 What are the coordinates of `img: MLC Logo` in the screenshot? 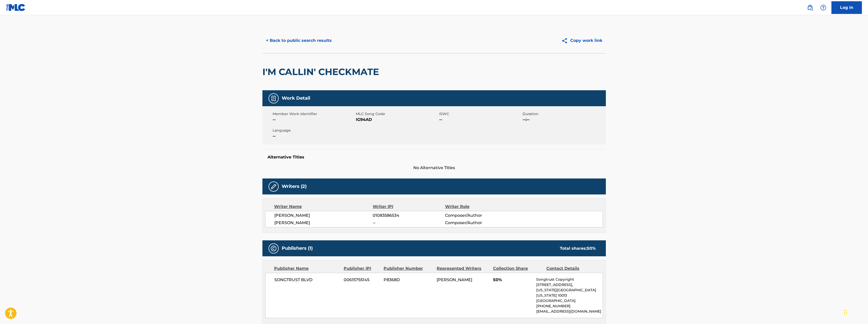 It's located at (16, 7).